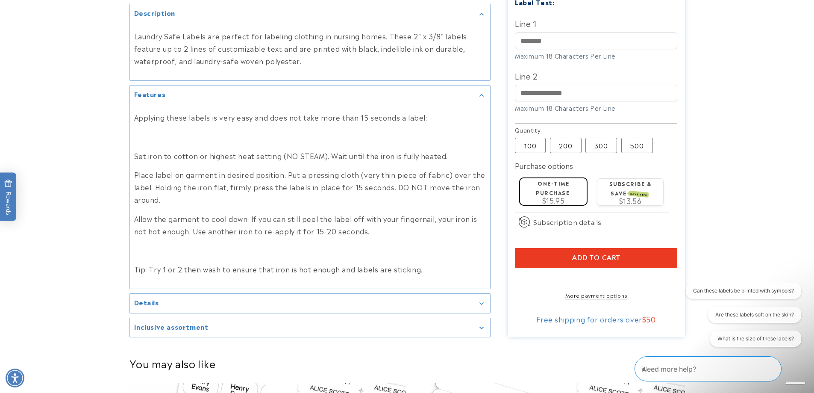 This screenshot has width=814, height=393. I want to click on label: Line 2, so click(596, 75).